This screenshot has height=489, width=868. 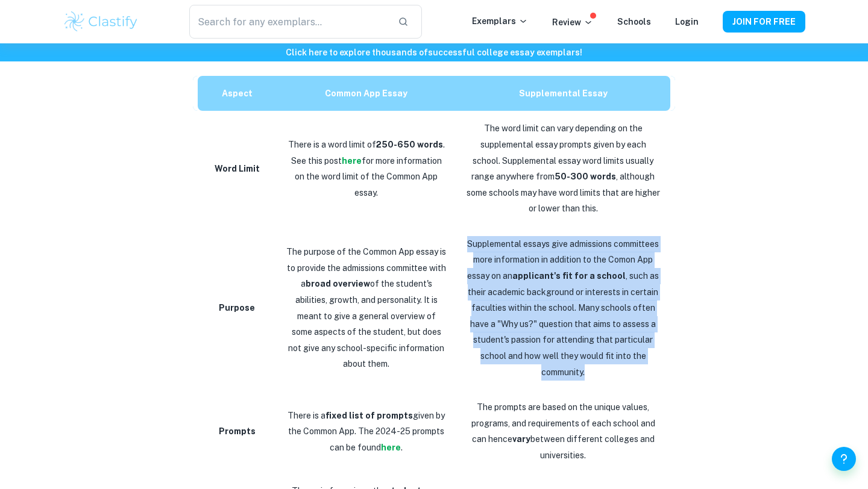 What do you see at coordinates (366, 432) in the screenshot?
I see `p: There is a given by the Common App. The 2024-25 prompts can be found .` at bounding box center [366, 432].